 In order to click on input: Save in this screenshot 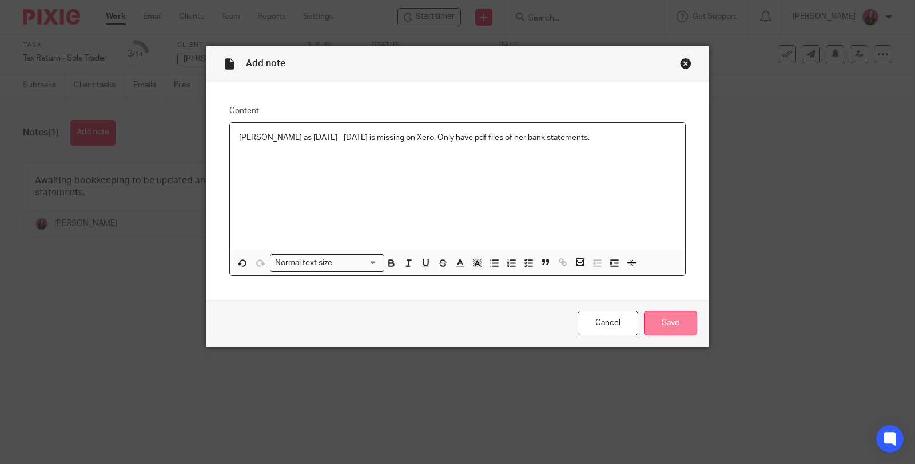, I will do `click(670, 323)`.